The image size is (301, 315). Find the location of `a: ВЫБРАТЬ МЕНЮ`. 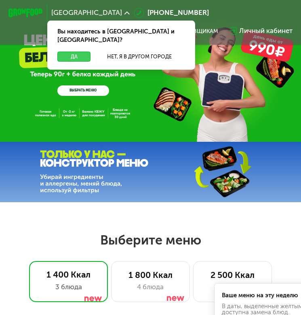

a: ВЫБРАТЬ МЕНЮ is located at coordinates (83, 91).